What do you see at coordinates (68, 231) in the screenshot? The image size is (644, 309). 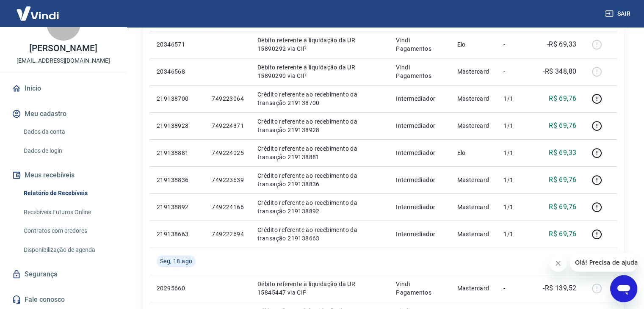 I see `a: Contratos com credores` at bounding box center [68, 231].